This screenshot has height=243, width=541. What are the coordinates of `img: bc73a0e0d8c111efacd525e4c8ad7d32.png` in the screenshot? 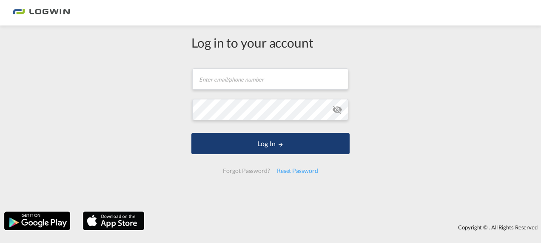 It's located at (41, 13).